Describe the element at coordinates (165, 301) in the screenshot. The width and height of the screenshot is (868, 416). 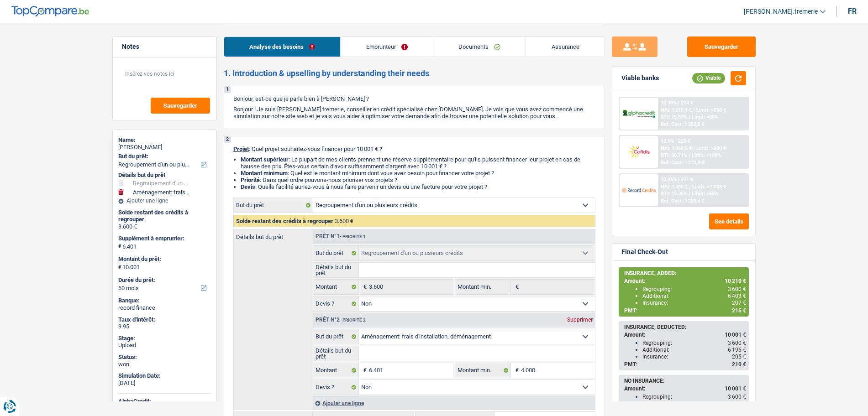
I see `div: Banque:` at that location.